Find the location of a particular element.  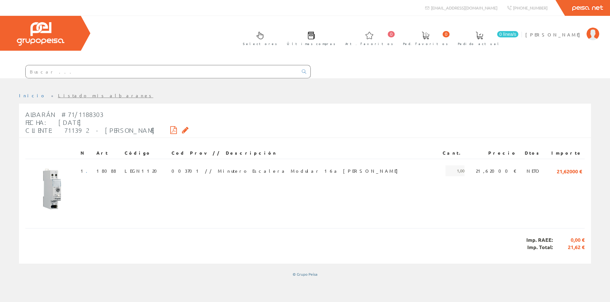

a: Listado mis albaranes is located at coordinates (106, 95).